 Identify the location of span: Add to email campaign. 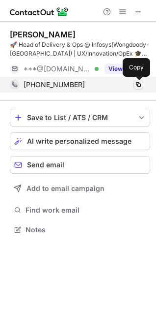
(65, 188).